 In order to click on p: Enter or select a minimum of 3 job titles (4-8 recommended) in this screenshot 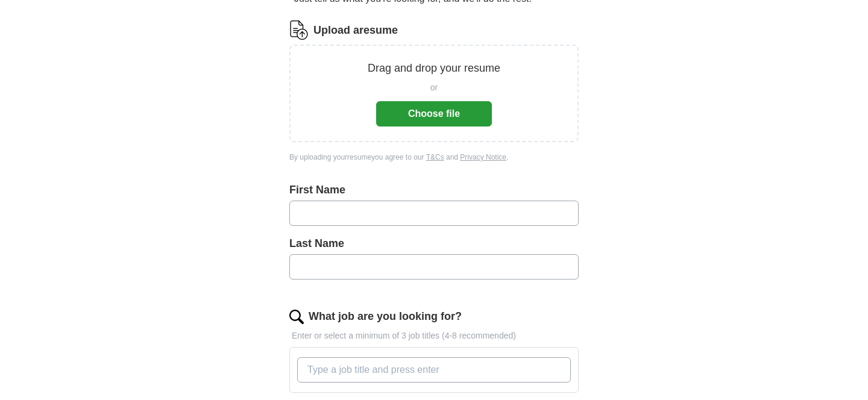, I will do `click(434, 336)`.